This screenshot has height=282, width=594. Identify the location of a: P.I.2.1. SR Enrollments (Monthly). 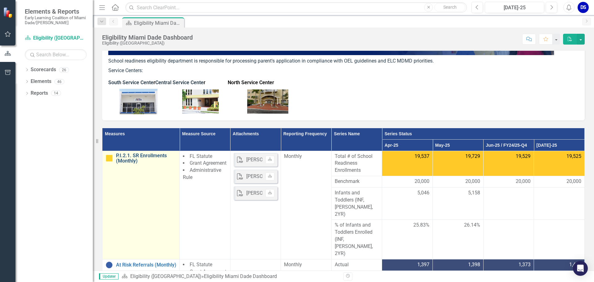
(146, 158).